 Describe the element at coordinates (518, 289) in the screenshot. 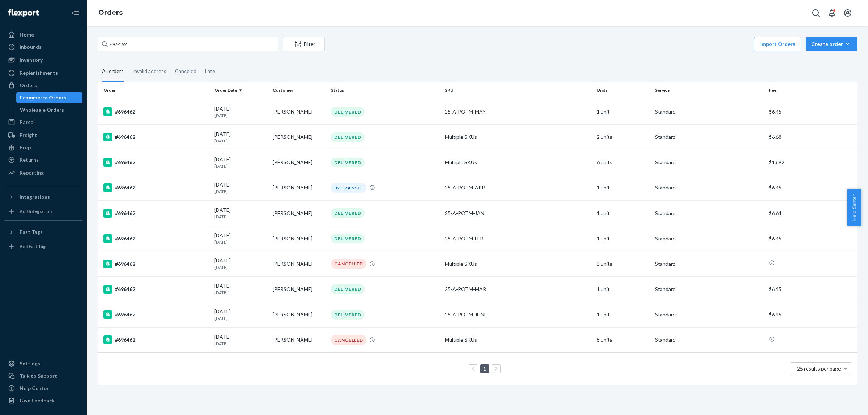

I see `div: 25-A-POTM-MAR` at that location.